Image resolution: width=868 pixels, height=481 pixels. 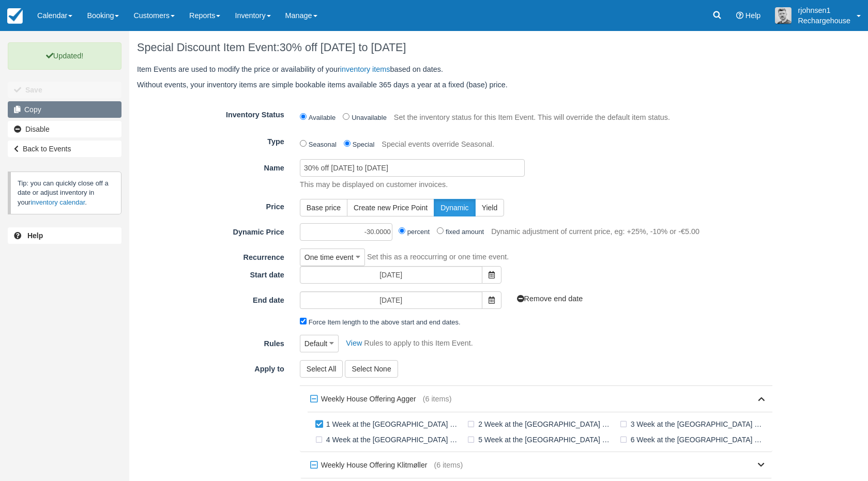 I want to click on a: inventory calendar, so click(x=58, y=202).